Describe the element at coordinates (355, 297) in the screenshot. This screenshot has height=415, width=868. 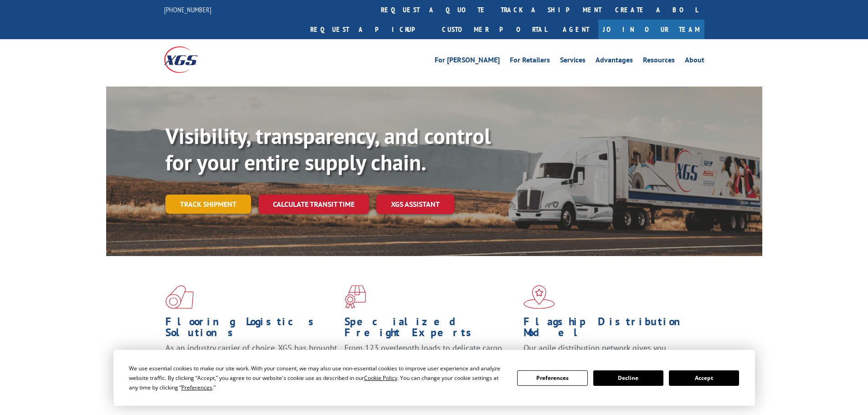
I see `img: xgs-icon-focused-on-flooring-red` at that location.